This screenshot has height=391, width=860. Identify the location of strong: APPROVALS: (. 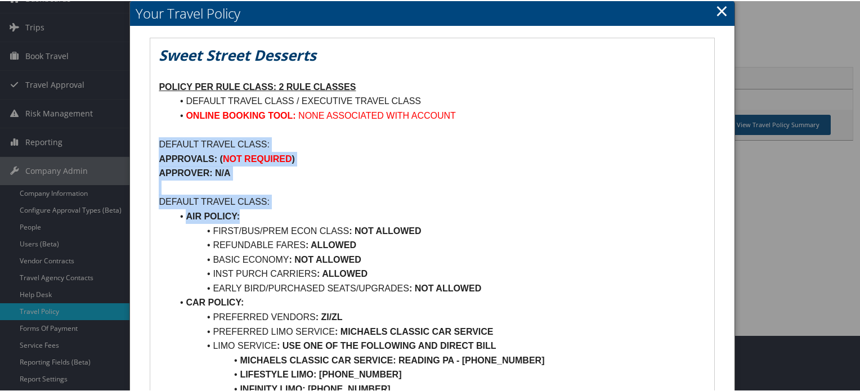
(190, 158).